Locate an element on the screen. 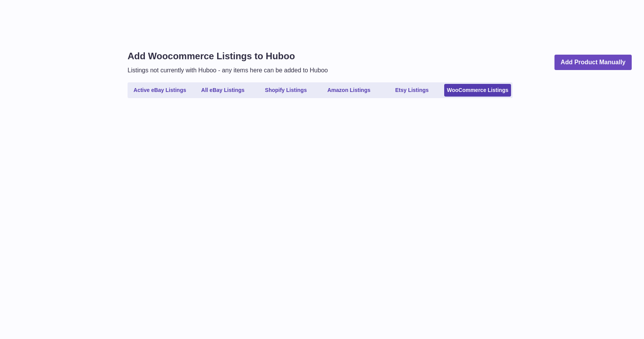 The width and height of the screenshot is (644, 339). h1: Add Woocommerce Listings to Huboo is located at coordinates (228, 56).